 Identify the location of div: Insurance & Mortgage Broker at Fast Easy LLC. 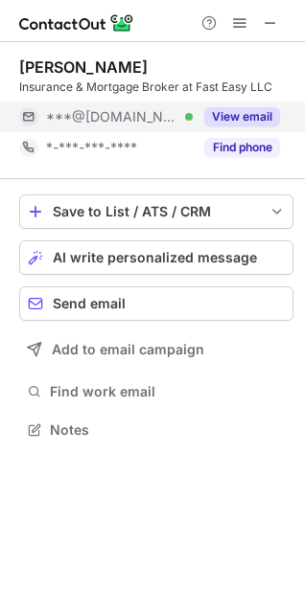
(156, 87).